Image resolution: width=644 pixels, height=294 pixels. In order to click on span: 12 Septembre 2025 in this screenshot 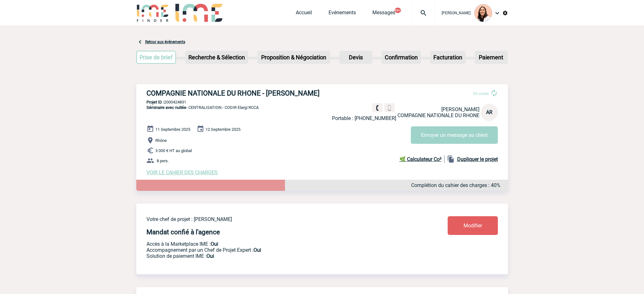, I will do `click(223, 129)`.